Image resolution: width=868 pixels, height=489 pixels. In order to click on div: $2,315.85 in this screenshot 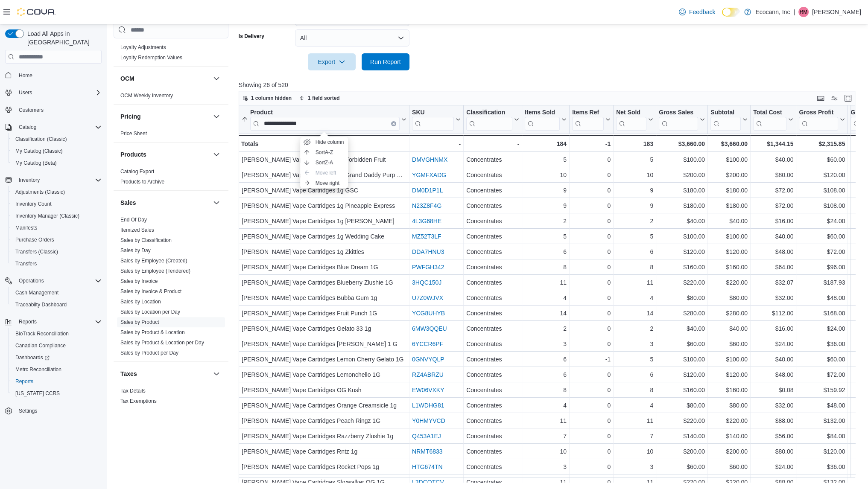, I will do `click(822, 144)`.